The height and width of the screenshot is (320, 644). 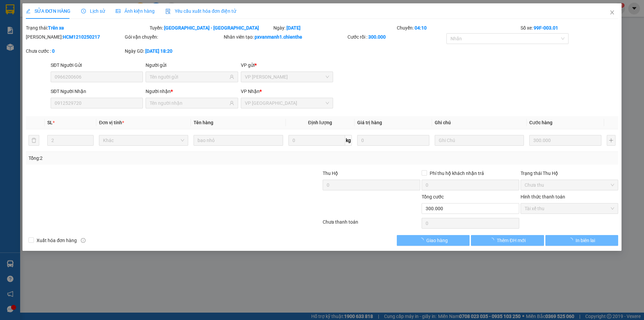 I want to click on span: close, so click(x=612, y=12).